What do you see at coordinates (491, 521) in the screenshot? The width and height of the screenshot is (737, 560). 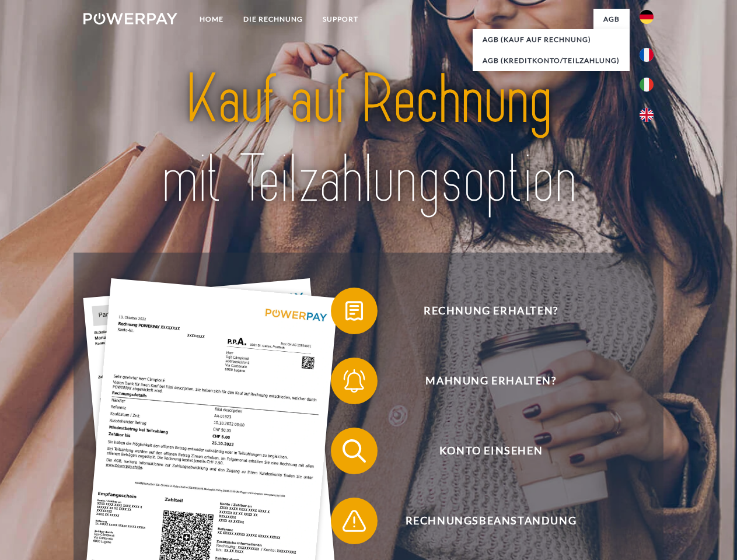 I see `span: Rechnungsbeanstandung` at bounding box center [491, 521].